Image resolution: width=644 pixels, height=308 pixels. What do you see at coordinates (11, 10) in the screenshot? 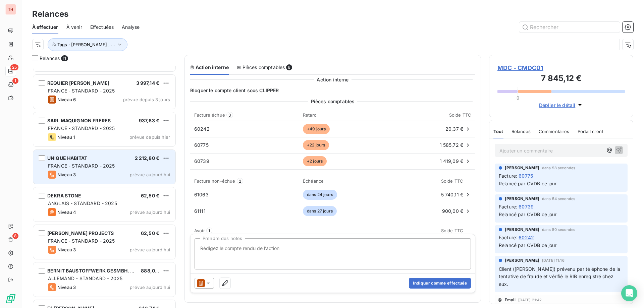
I see `div: TH` at bounding box center [11, 10].